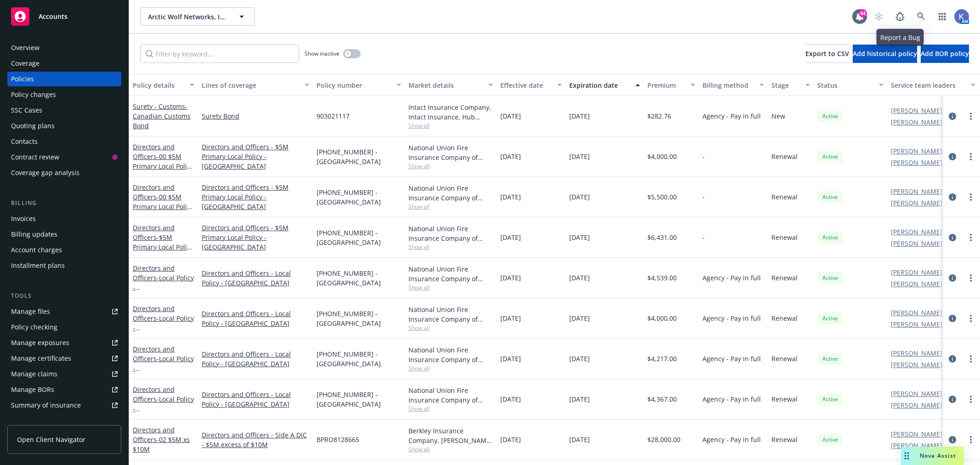 Image resolution: width=980 pixels, height=465 pixels. Describe the element at coordinates (34, 234) in the screenshot. I see `div: Billing updates` at that location.